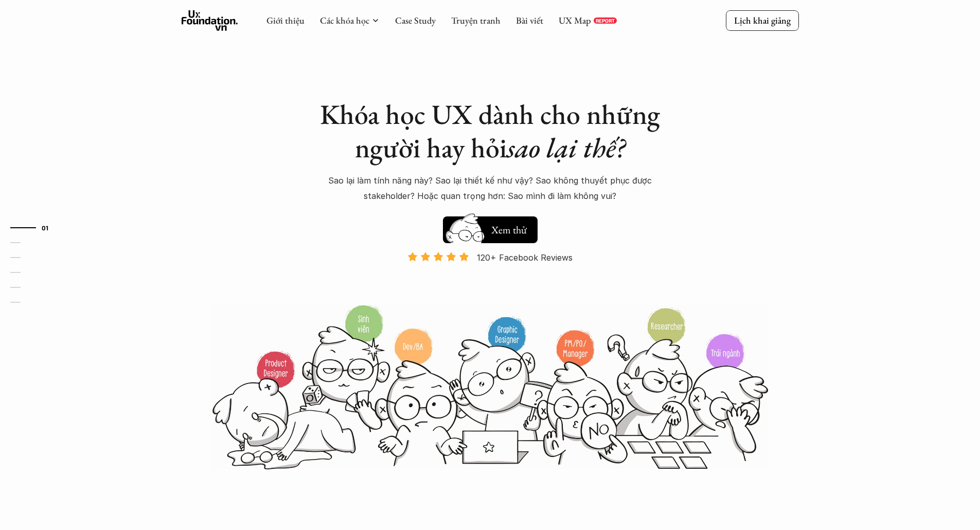  What do you see at coordinates (35, 228) in the screenshot?
I see `a: 01` at bounding box center [35, 228].